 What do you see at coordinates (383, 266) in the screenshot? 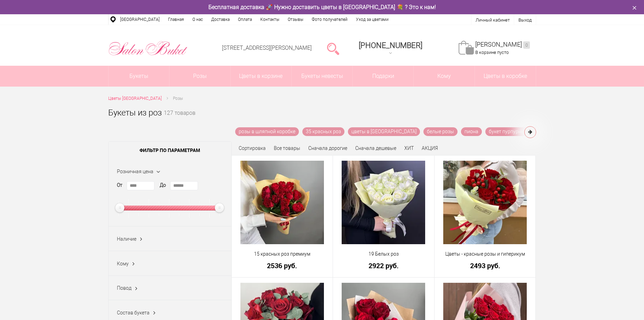
I see `a: 2922 руб.` at bounding box center [383, 266].